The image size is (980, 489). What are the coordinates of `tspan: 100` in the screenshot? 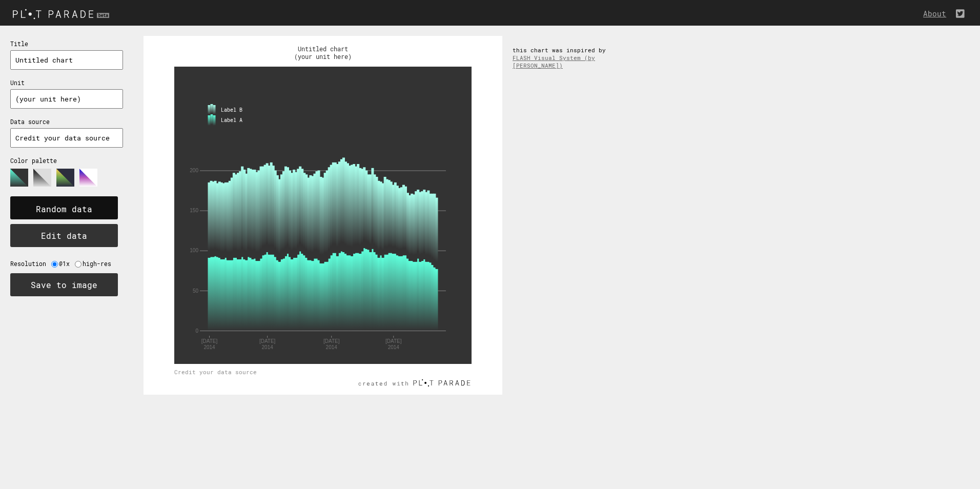 It's located at (193, 250).